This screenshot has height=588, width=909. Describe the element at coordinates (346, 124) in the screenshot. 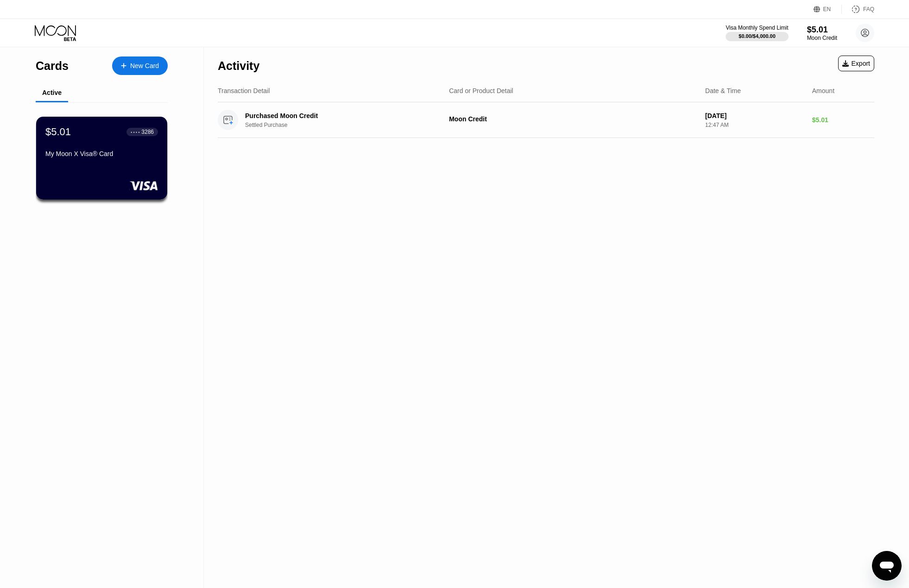

I see `div: Settled Purchase` at that location.